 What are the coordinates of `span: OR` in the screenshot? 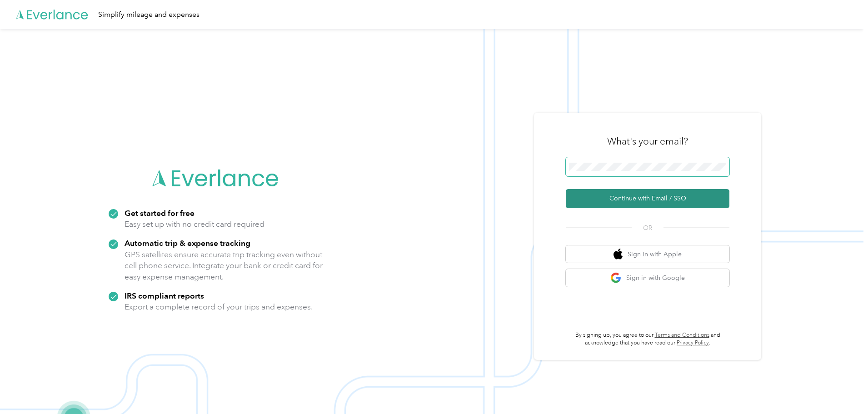 It's located at (648, 228).